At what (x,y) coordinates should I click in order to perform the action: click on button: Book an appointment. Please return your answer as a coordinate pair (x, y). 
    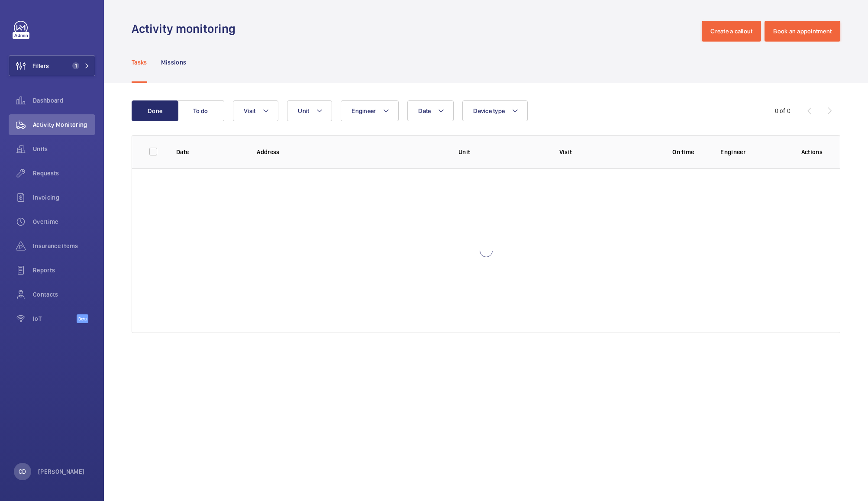
    Looking at the image, I should click on (802, 31).